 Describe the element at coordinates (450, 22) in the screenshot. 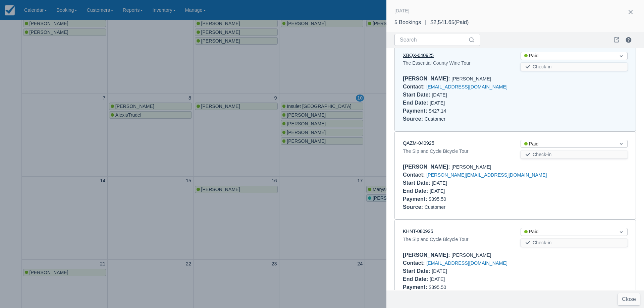

I see `div: $2,541.65 ( Paid )` at that location.